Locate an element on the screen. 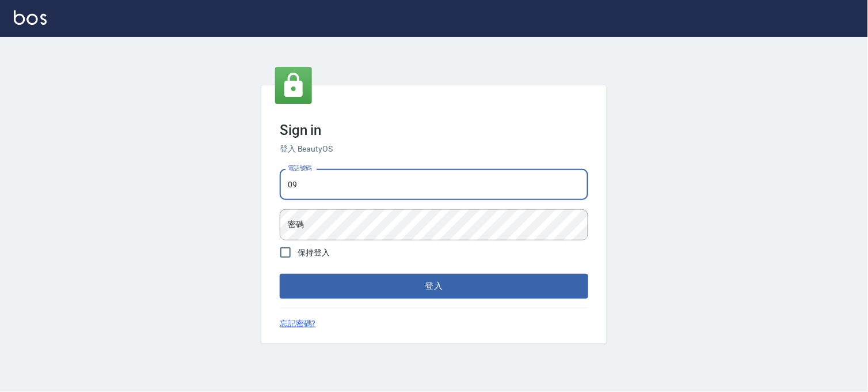 This screenshot has width=868, height=392. a: 忘記密碼? is located at coordinates (297, 323).